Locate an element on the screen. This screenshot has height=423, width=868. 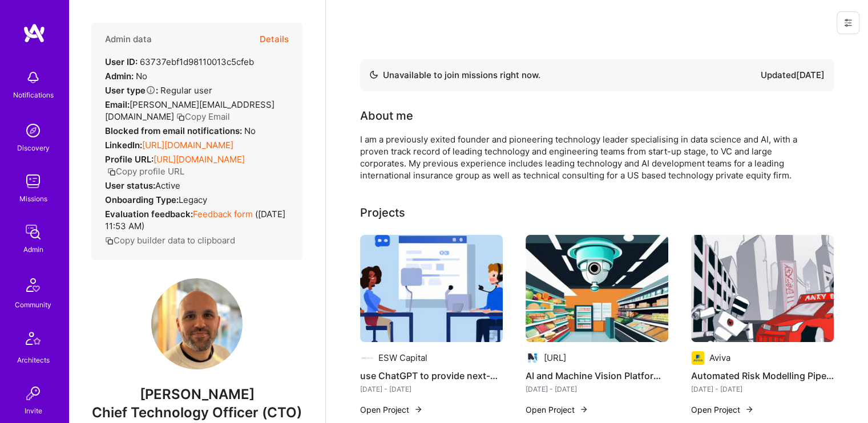
strong: Evaluation feedback: is located at coordinates (149, 214).